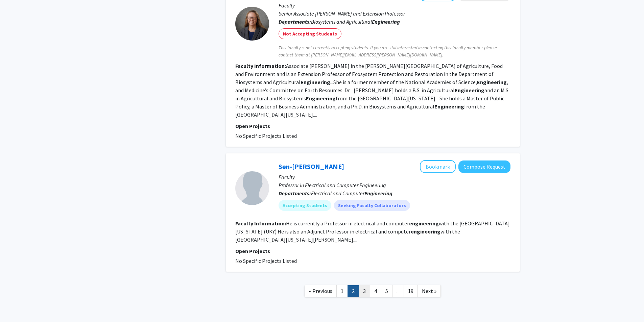 The image size is (644, 322). What do you see at coordinates (387, 291) in the screenshot?
I see `a: 5` at bounding box center [387, 291].